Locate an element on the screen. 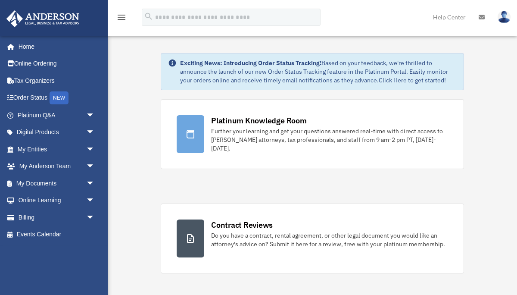 The image size is (517, 295). a: Home is located at coordinates (55, 47).